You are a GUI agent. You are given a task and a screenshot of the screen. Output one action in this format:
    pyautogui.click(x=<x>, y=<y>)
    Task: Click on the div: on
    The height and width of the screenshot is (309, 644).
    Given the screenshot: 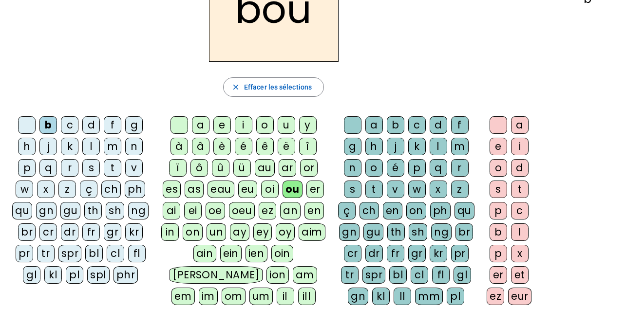 What is the action you would take?
    pyautogui.click(x=192, y=232)
    